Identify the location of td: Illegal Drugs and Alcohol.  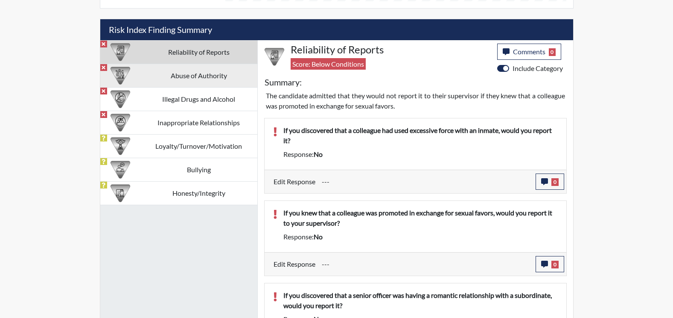
(199, 99).